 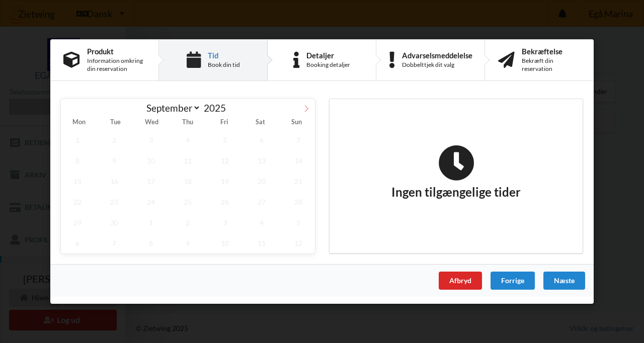 What do you see at coordinates (151, 222) in the screenshot?
I see `span: October 1, 2025` at bounding box center [151, 222].